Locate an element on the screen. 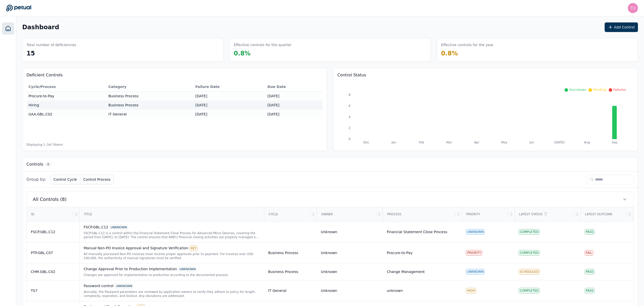 Image resolution: width=644 pixels, height=306 pixels. div: Latest Status is located at coordinates (545, 214).